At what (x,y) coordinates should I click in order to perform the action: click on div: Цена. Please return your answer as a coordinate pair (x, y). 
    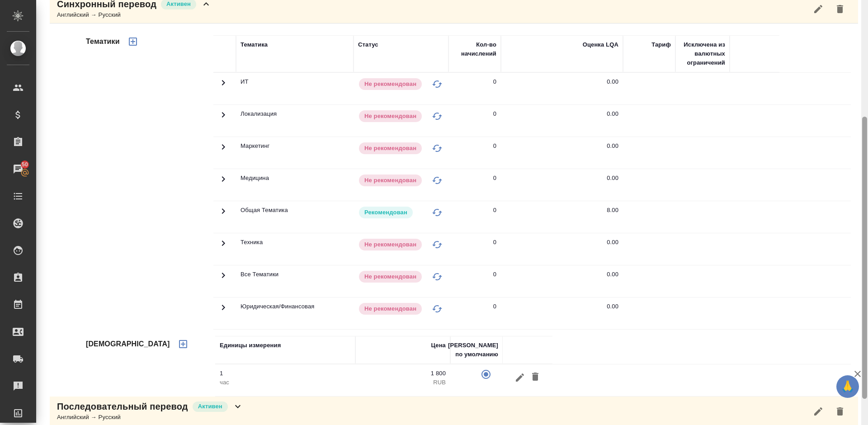
    Looking at the image, I should click on (438, 346).